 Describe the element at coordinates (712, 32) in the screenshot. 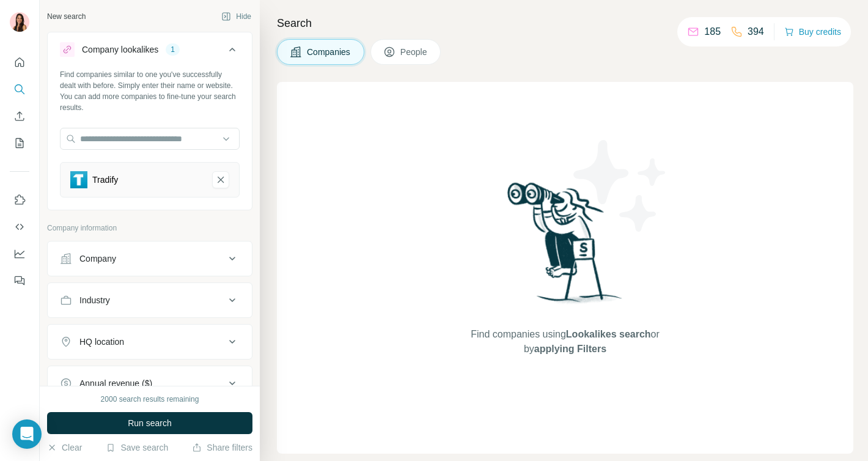

I see `p: 185` at that location.